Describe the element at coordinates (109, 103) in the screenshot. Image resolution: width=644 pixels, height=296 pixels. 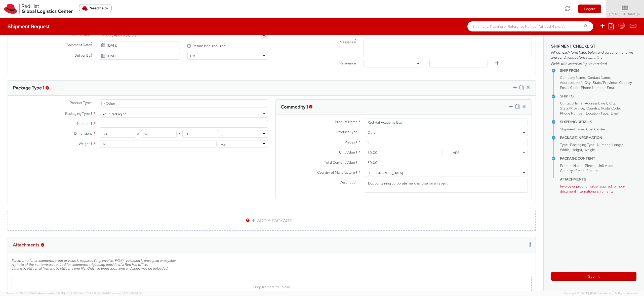
I see `li: Other` at that location.